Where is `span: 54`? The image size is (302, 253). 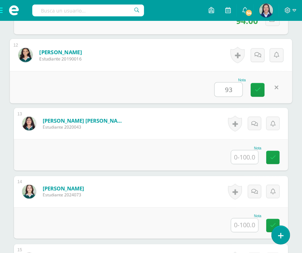
span: 54 is located at coordinates (249, 13).